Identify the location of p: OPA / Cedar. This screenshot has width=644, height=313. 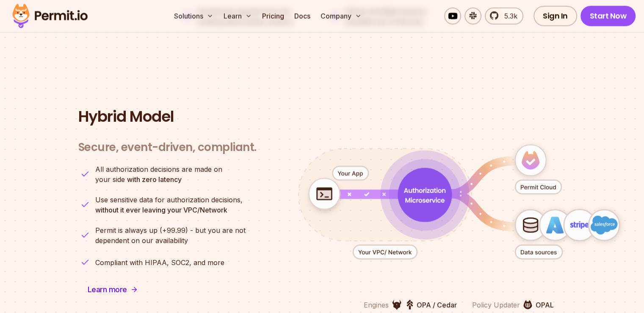
(437, 305).